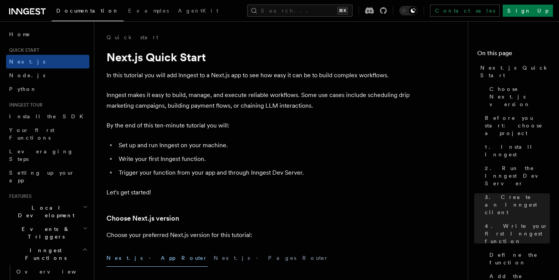 This screenshot has height=280, width=559. I want to click on span: Inngest tour, so click(24, 105).